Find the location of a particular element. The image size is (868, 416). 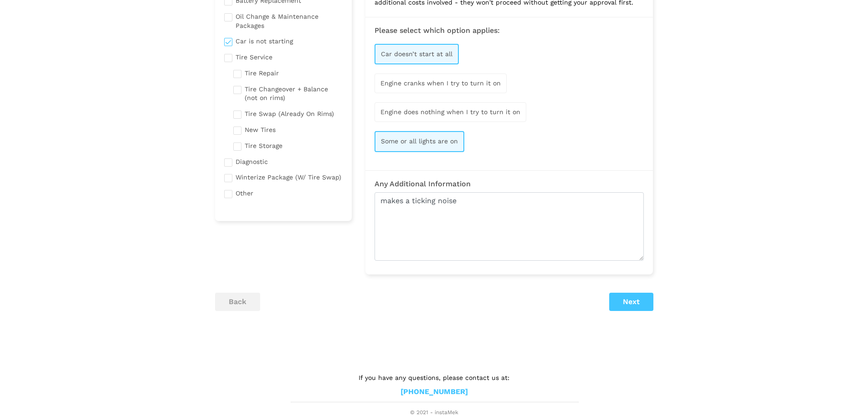

h3: Any Additional Information is located at coordinates (509, 184).